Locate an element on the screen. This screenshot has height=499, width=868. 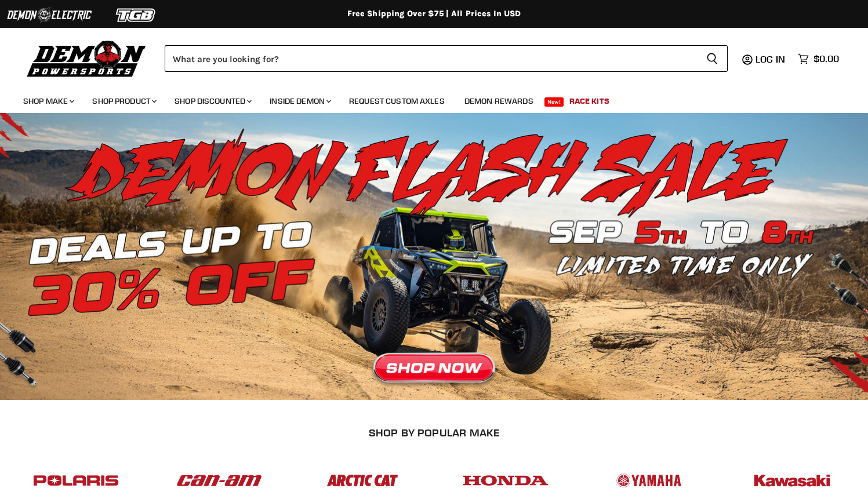
img: POPULAR_MAKE_logo_1_adc20308-ab24-48c4-9fac-e3c1a623d575.jpg is located at coordinates (219, 480).